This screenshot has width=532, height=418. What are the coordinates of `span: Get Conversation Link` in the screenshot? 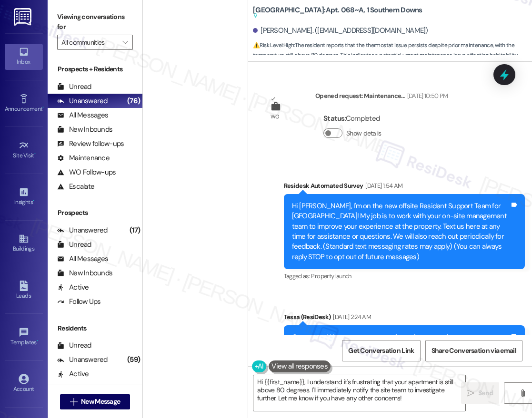 It's located at (381, 350).